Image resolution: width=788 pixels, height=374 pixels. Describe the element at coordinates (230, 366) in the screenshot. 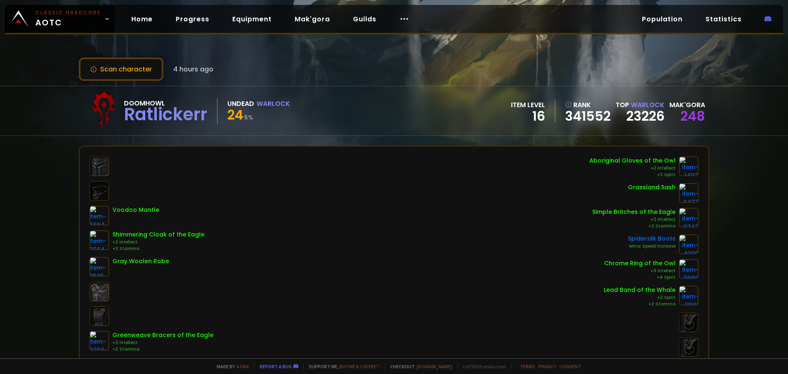

I see `span: Made by` at that location.